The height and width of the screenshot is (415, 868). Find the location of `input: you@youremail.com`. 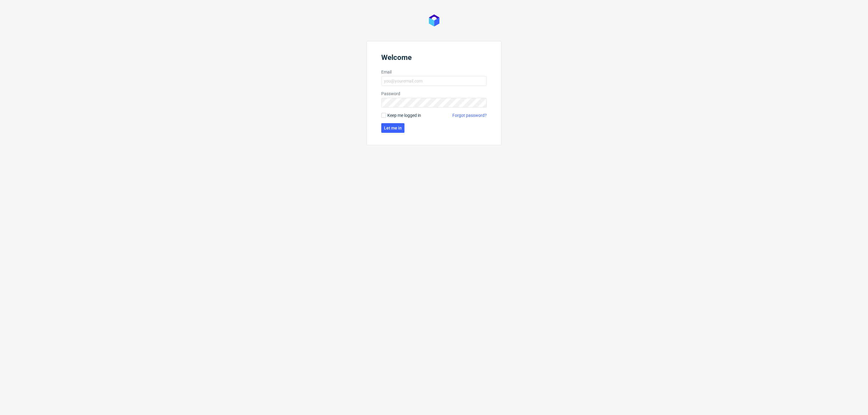

input: you@youremail.com is located at coordinates (434, 81).